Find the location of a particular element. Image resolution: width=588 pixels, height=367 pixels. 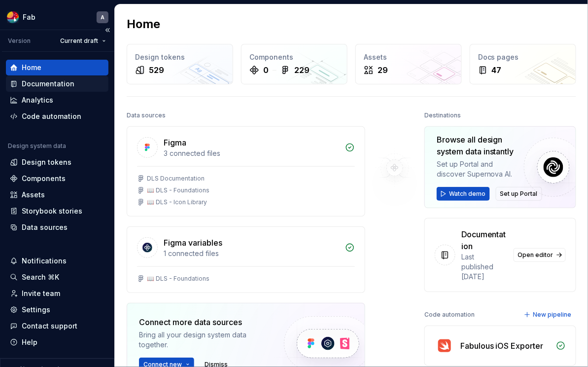

div: Notifications is located at coordinates (44, 261).